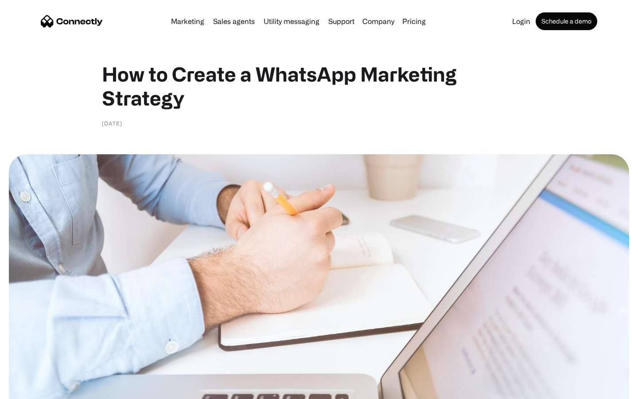 This screenshot has width=638, height=399. Describe the element at coordinates (35, 389) in the screenshot. I see `ul: Language list` at that location.